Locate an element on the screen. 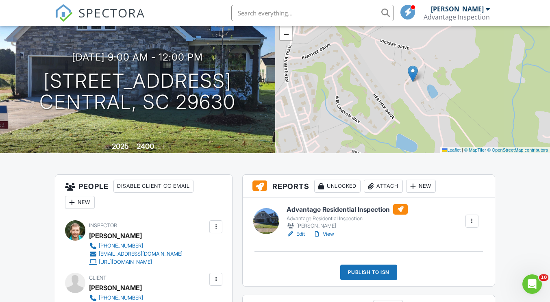 This screenshot has width=550, height=302. span: 10 is located at coordinates (543, 277).